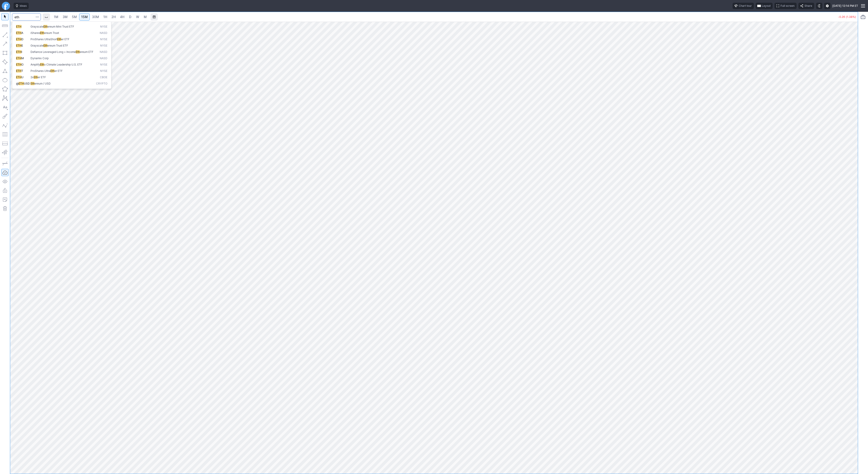 This screenshot has height=474, width=868. I want to click on button: Line, so click(5, 35).